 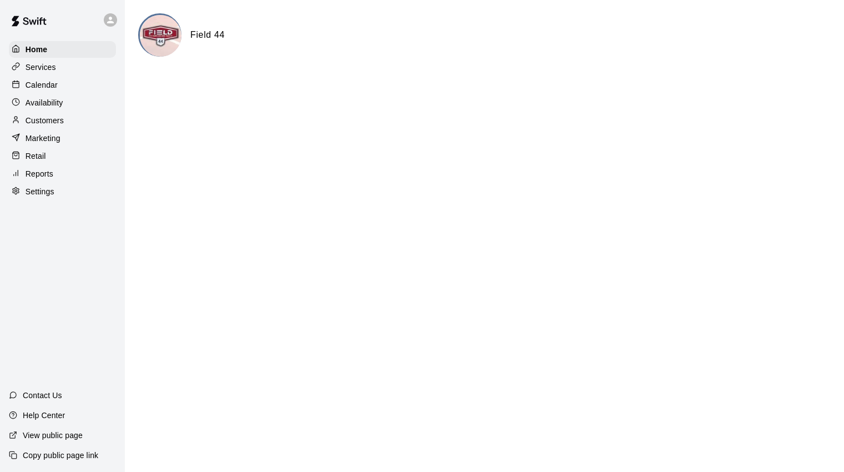 I want to click on p: Contact Us, so click(x=42, y=395).